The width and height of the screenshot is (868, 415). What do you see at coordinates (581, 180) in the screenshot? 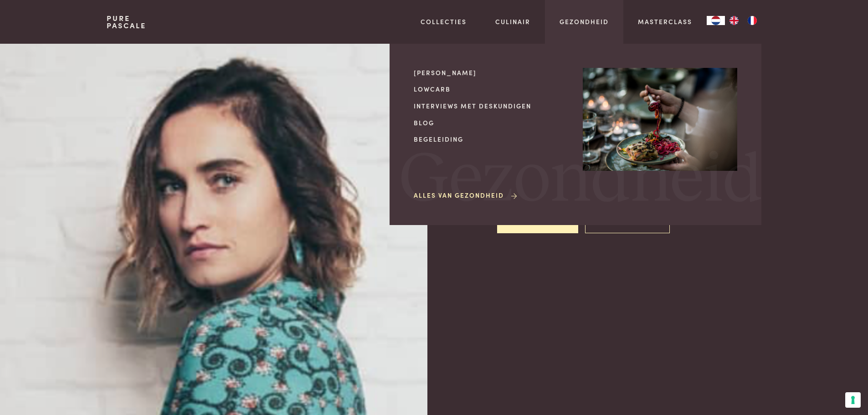
I see `span: Gezondheid` at bounding box center [581, 180].